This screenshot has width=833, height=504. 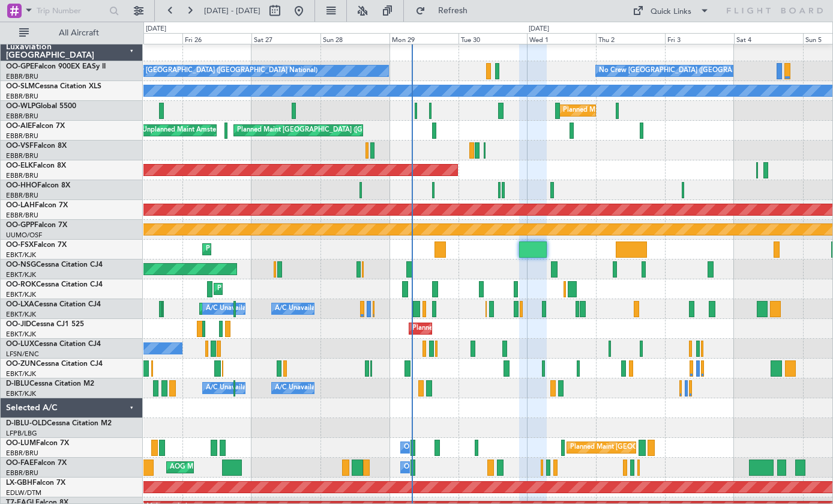 What do you see at coordinates (286, 38) in the screenshot?
I see `div: Sat 27` at bounding box center [286, 38].